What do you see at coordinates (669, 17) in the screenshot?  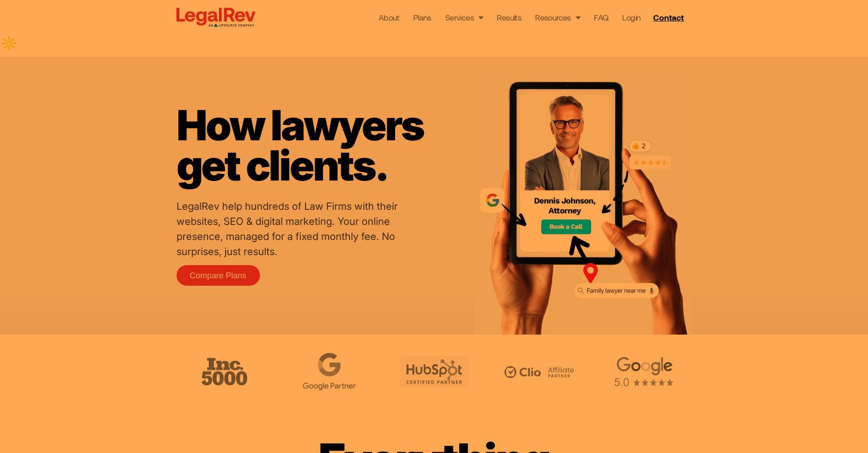 I see `span: Contact` at bounding box center [669, 17].